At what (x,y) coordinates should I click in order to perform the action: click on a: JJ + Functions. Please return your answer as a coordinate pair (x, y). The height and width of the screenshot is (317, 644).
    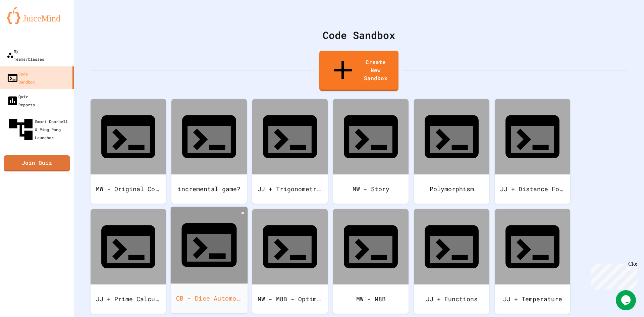
    Looking at the image, I should click on (451, 261).